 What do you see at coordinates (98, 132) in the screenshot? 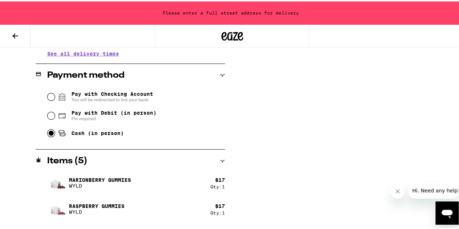
I see `span: Cash (in person)` at bounding box center [98, 132].